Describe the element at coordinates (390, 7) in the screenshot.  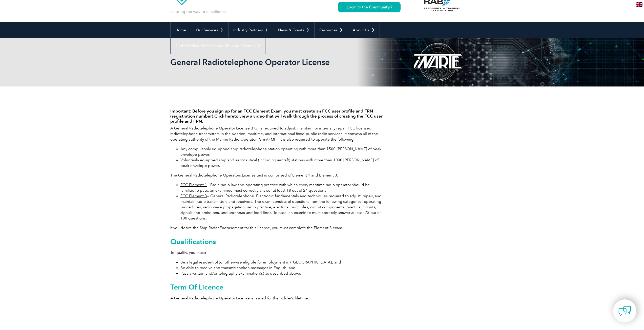
I see `img: open_square.png` at that location.